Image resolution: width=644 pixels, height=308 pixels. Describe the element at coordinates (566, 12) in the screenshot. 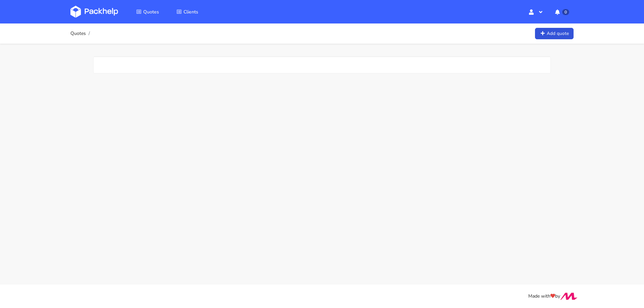

I see `span: 0` at that location.